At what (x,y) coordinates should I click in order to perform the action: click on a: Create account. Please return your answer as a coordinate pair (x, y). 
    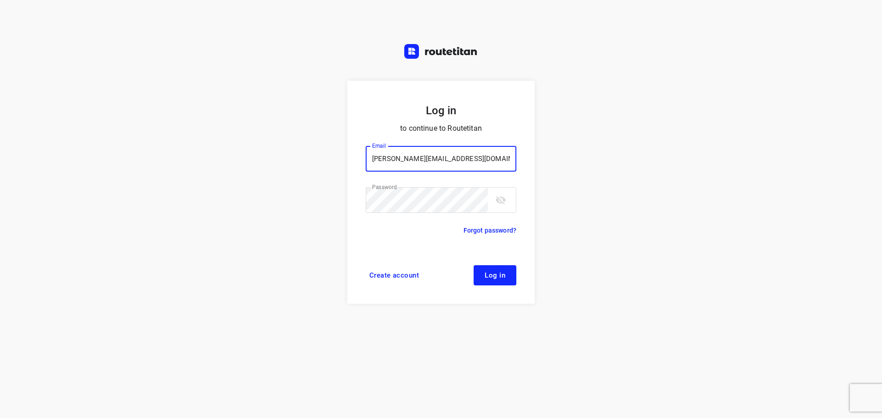
    Looking at the image, I should click on (394, 276).